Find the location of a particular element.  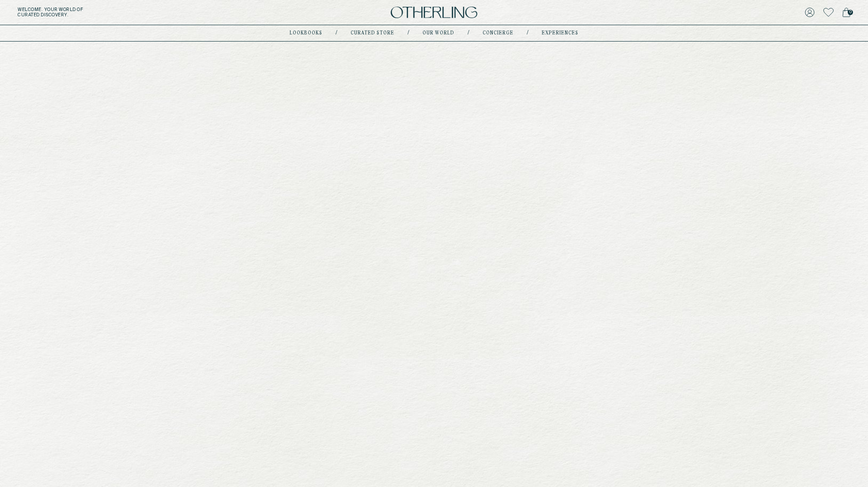

a: experiences is located at coordinates (560, 33).